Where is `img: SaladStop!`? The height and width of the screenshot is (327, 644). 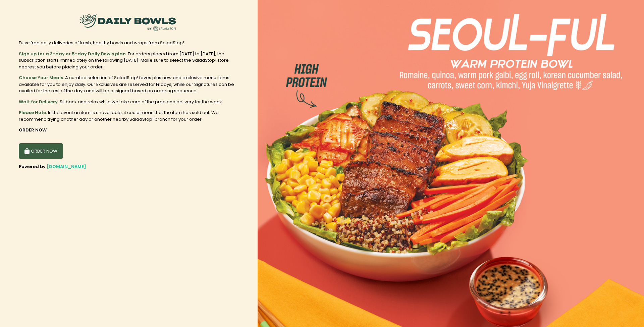
img: SaladStop! is located at coordinates (128, 22).